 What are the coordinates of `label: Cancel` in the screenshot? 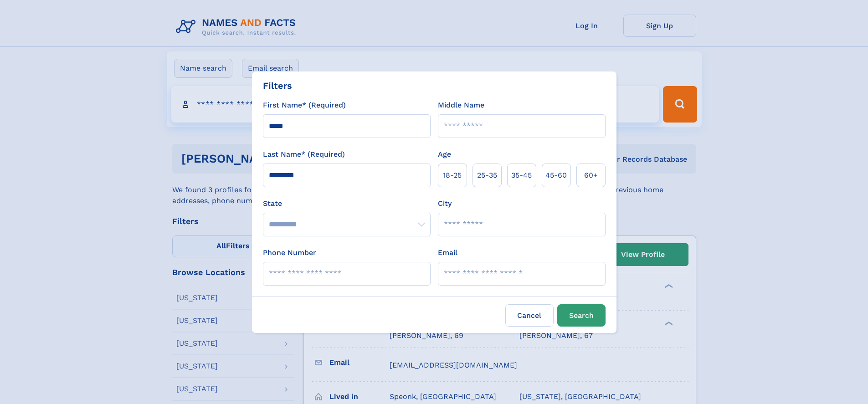 It's located at (529, 315).